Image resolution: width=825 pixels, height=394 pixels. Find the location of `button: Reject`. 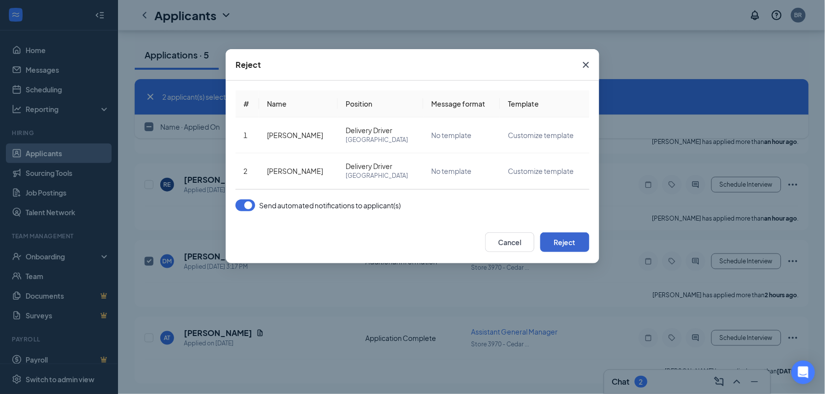

button: Reject is located at coordinates (565, 242).